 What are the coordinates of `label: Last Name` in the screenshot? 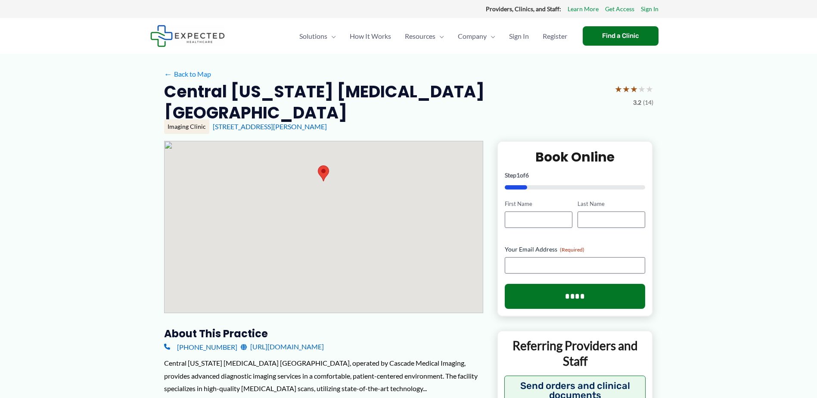 It's located at (611, 204).